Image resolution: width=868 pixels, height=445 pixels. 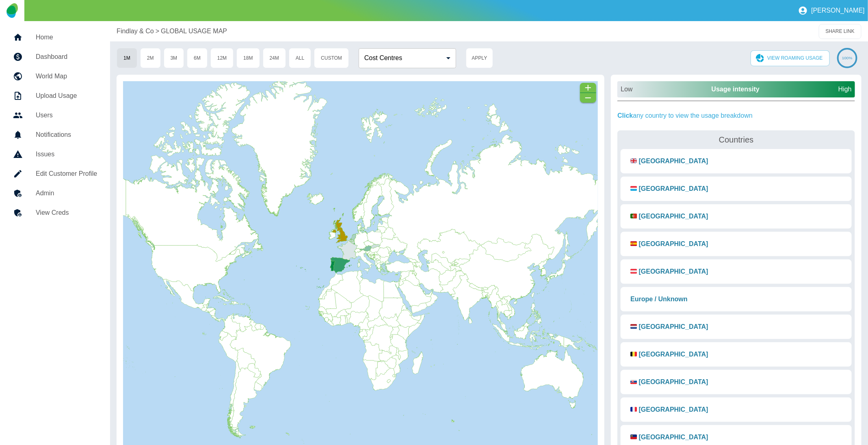 I want to click on button: Europe / Unknown, so click(x=659, y=299).